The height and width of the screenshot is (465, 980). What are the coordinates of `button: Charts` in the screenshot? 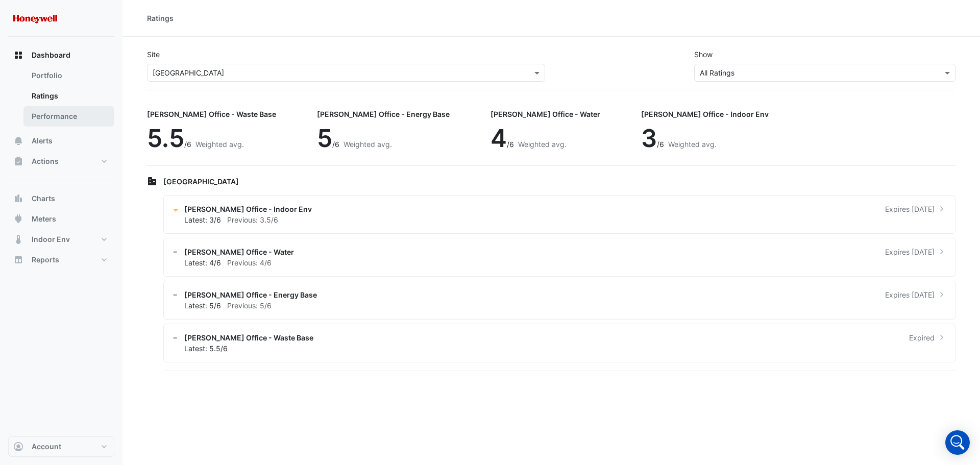 It's located at (61, 199).